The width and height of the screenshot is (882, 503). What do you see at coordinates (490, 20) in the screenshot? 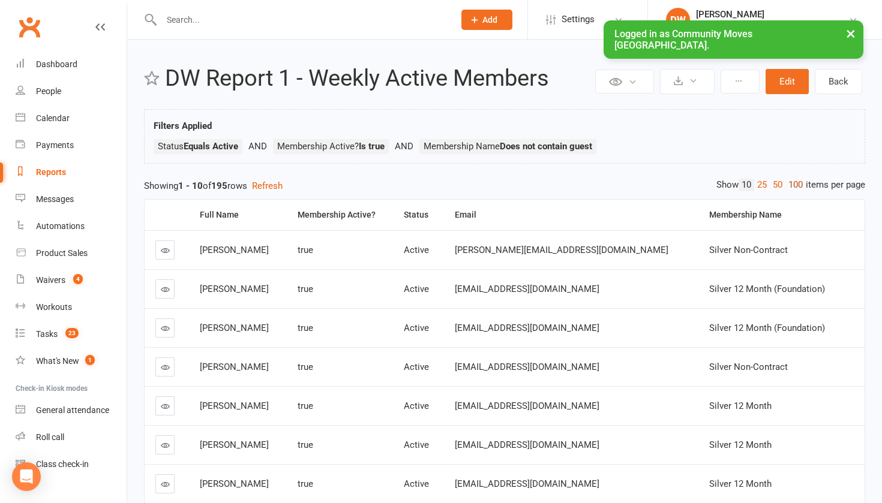
I see `span: Add` at bounding box center [490, 20].